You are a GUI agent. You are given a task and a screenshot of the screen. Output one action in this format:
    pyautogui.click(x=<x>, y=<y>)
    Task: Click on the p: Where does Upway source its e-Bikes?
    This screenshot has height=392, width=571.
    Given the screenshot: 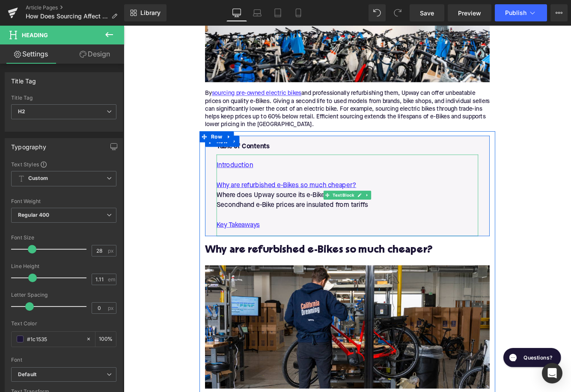 What is the action you would take?
    pyautogui.click(x=259, y=196)
    